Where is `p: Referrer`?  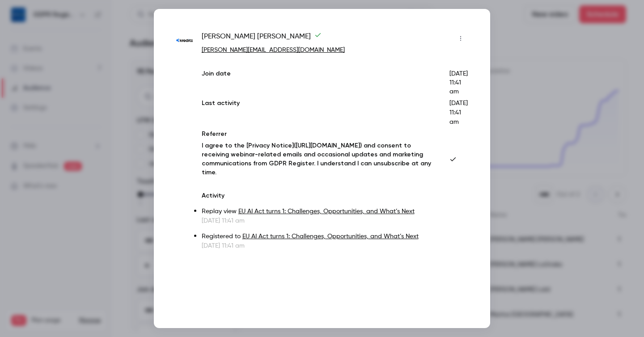 p: Referrer is located at coordinates (319, 134).